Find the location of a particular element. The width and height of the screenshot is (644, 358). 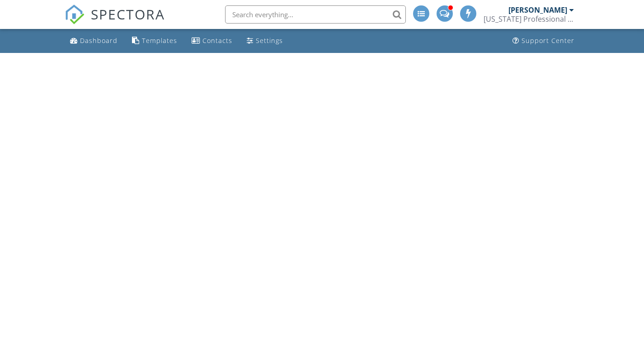

a: Contacts is located at coordinates (212, 40).